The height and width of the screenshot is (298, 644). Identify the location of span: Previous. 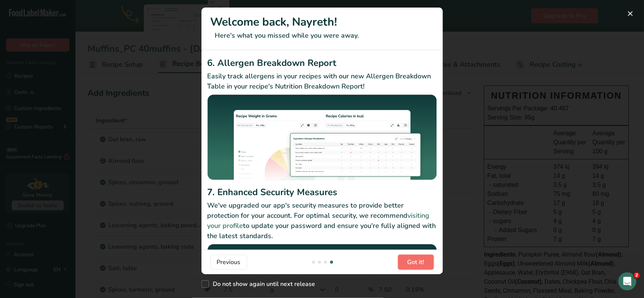
(229, 262).